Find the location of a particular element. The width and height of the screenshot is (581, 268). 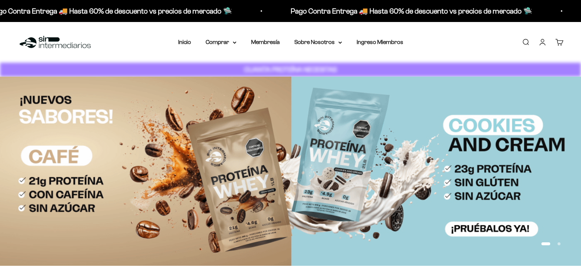

a: Inicio is located at coordinates (184, 42).